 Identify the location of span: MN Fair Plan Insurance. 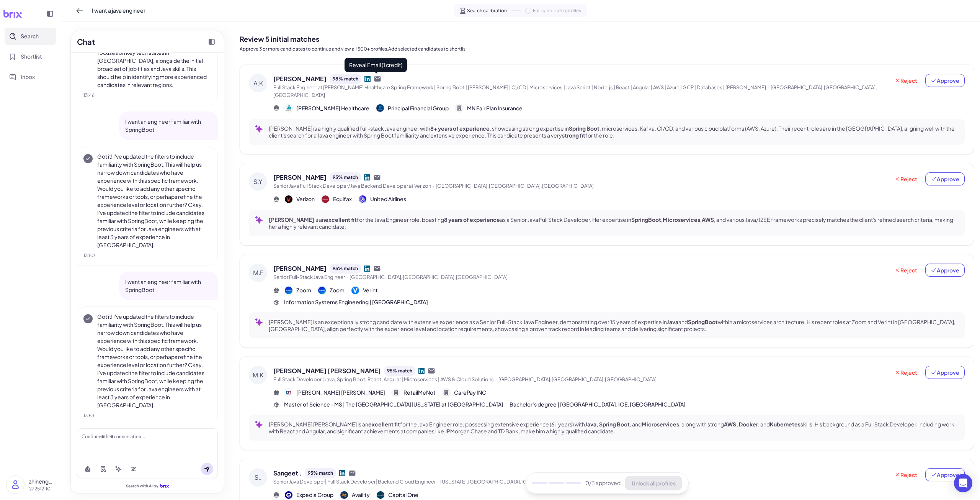
(494, 108).